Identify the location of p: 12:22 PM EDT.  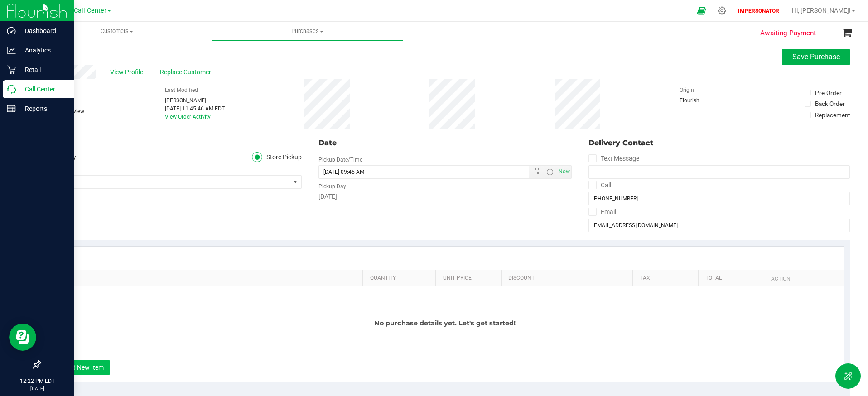
(37, 381).